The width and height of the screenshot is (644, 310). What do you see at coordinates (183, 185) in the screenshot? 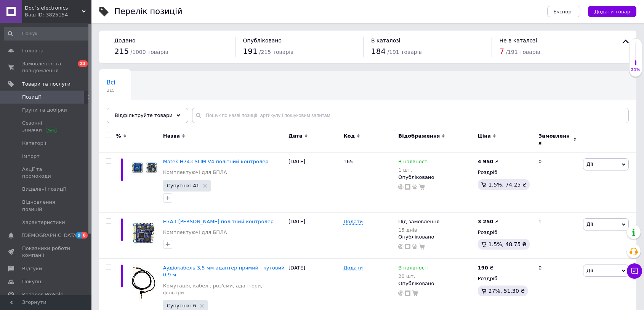
I see `span: Супутніх: 41` at bounding box center [183, 185].